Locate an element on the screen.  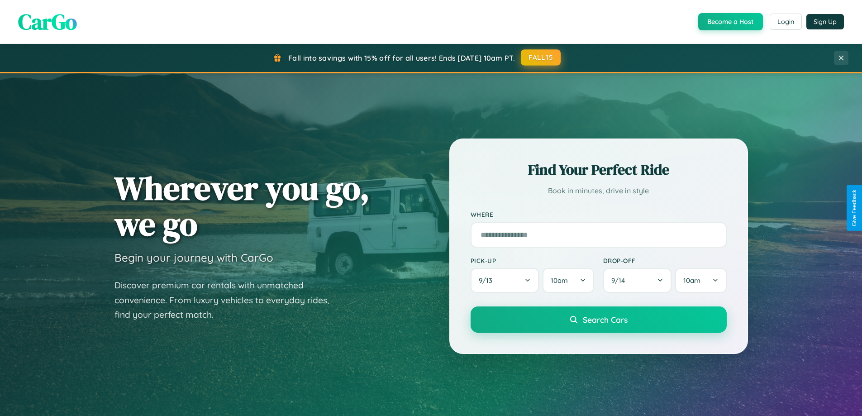
span: Search Cars is located at coordinates (605, 319).